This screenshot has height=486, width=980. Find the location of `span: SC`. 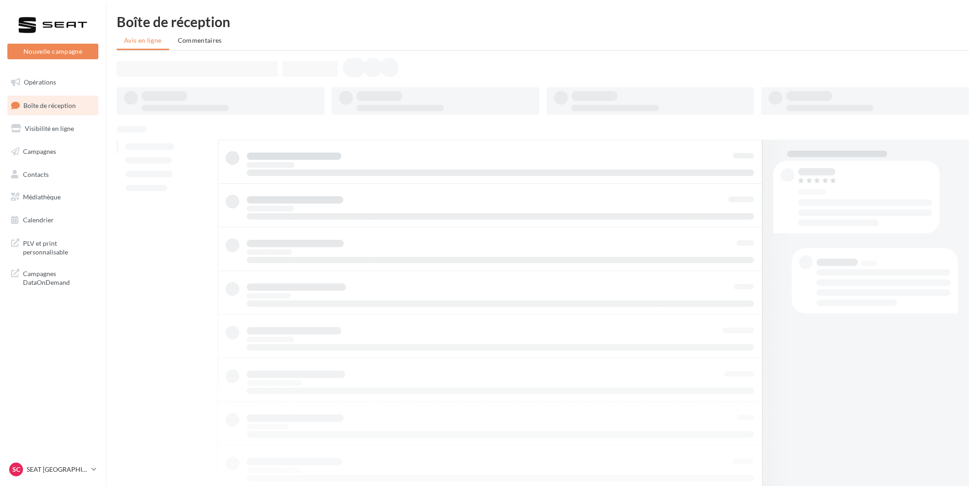

span: SC is located at coordinates (16, 469).